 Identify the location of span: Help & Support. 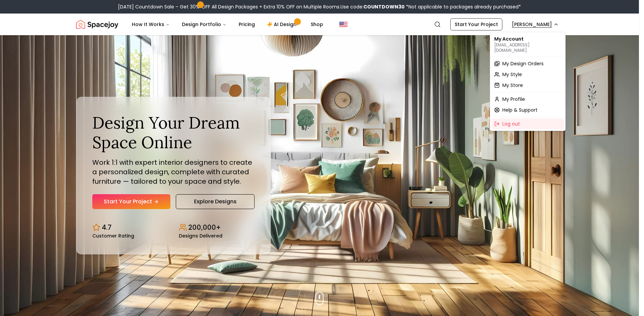
(520, 110).